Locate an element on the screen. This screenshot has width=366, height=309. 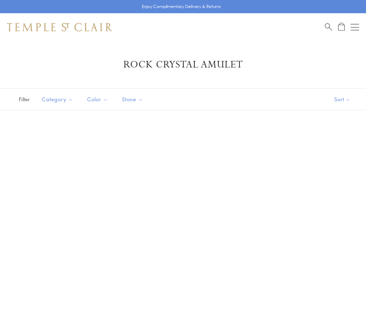
a: Search is located at coordinates (328, 27).